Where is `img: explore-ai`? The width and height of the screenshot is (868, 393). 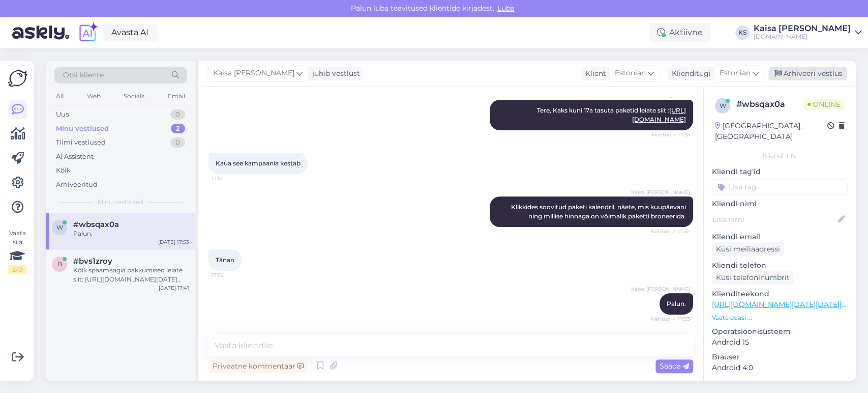 img: explore-ai is located at coordinates (88, 32).